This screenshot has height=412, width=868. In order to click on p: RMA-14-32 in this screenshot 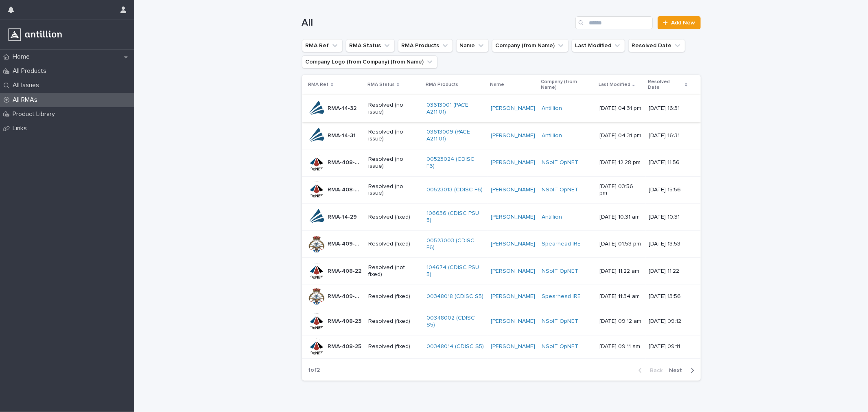, I will do `click(343, 107)`.